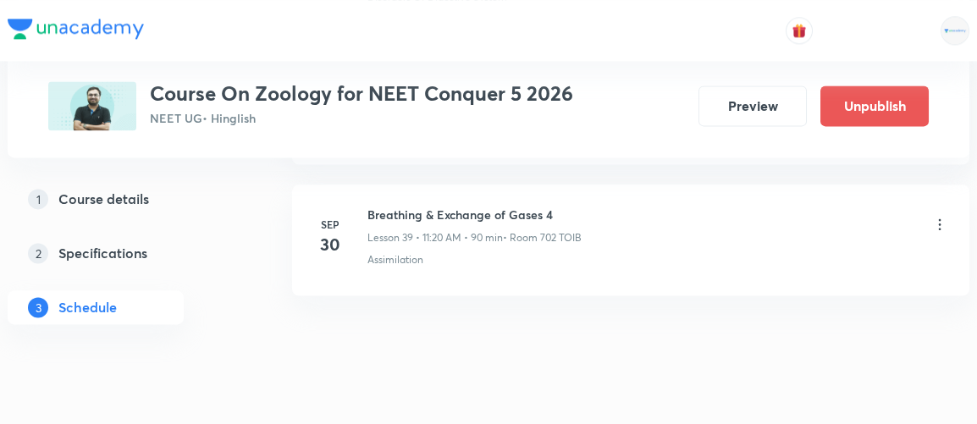 The height and width of the screenshot is (424, 977). Describe the element at coordinates (395, 260) in the screenshot. I see `p: Assimilation` at that location.